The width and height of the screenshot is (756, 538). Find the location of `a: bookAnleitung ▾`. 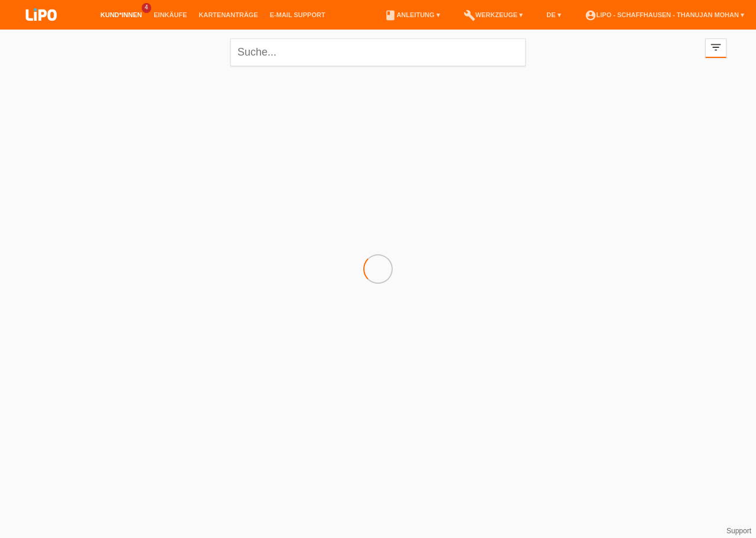

a: bookAnleitung ▾ is located at coordinates (412, 15).